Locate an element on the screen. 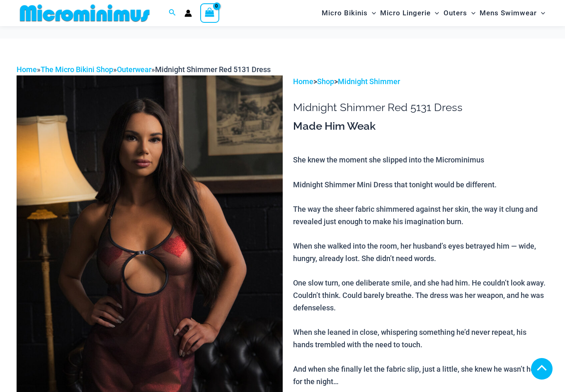 This screenshot has height=392, width=565. a: Search icon link is located at coordinates (172, 13).